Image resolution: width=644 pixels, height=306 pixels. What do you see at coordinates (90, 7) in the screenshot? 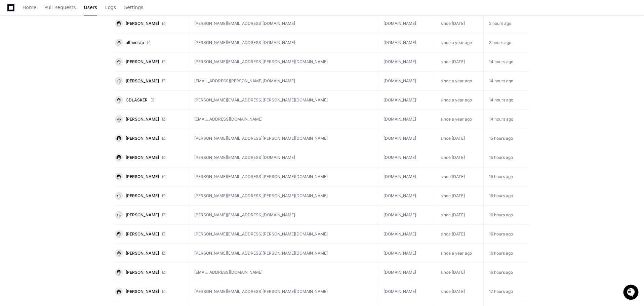
I see `span: Users` at bounding box center [90, 7].